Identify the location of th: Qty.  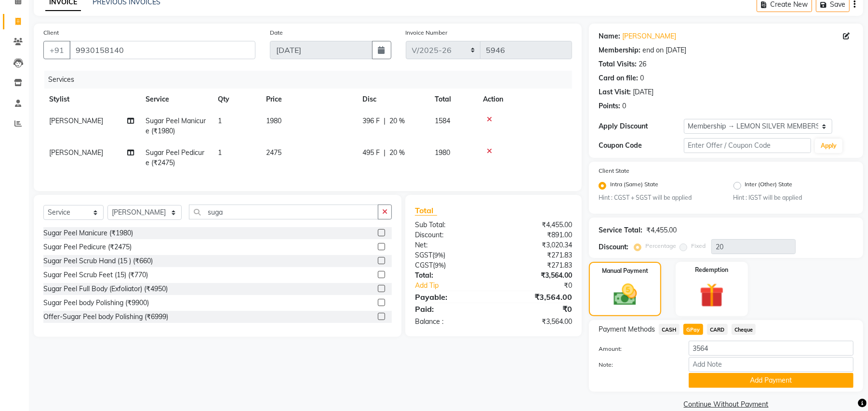
(236, 99).